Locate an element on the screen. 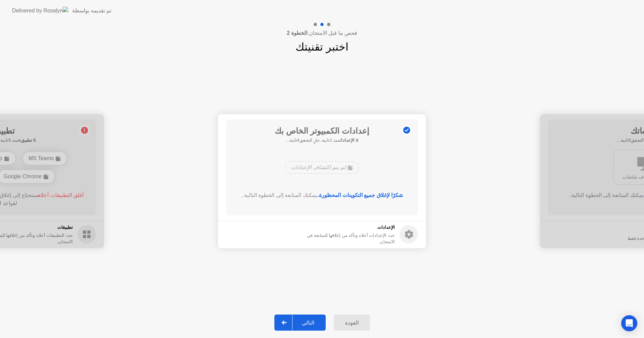 The image size is (644, 338). div: لم يتم اكتشاف الإعدادات is located at coordinates (322, 167).